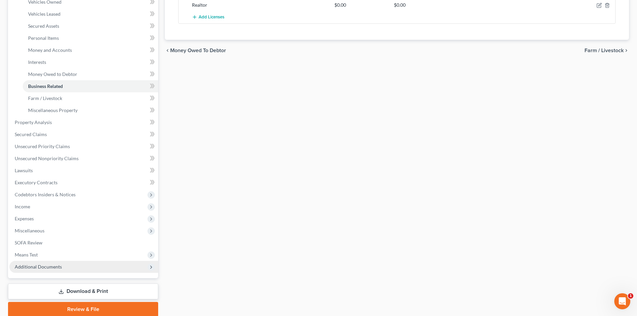 Image resolution: width=637 pixels, height=316 pixels. Describe the element at coordinates (90, 38) in the screenshot. I see `a: Personal Items` at that location.